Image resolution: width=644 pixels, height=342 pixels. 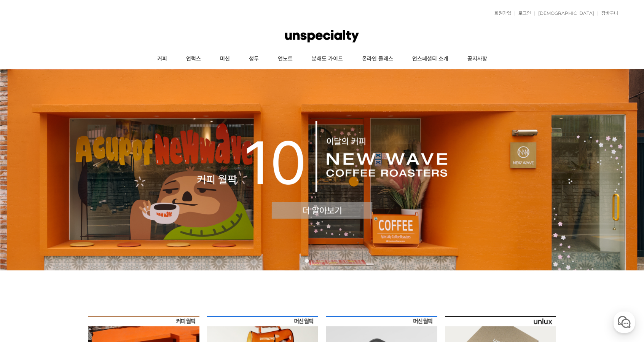 What do you see at coordinates (314, 261) in the screenshot?
I see `a: 2` at bounding box center [314, 261].